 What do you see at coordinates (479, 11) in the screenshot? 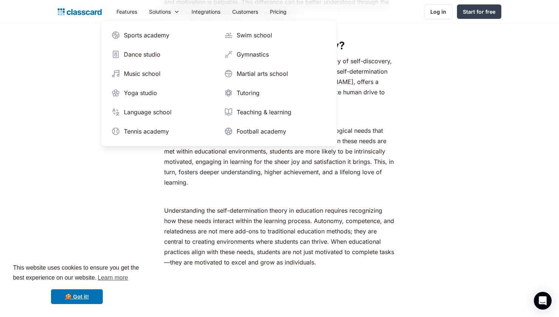
I see `div: Start for free` at bounding box center [479, 11].